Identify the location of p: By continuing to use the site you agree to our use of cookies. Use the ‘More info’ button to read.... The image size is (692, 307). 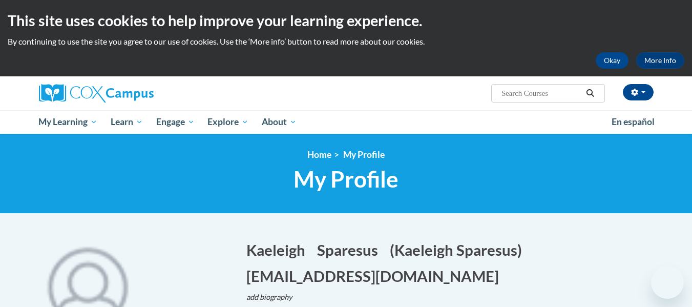
(346, 41).